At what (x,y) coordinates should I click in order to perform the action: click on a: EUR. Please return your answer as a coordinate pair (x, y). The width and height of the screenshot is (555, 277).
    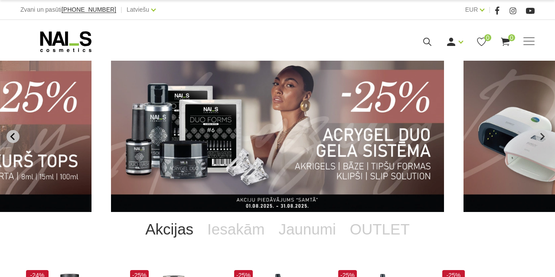
    Looking at the image, I should click on (472, 10).